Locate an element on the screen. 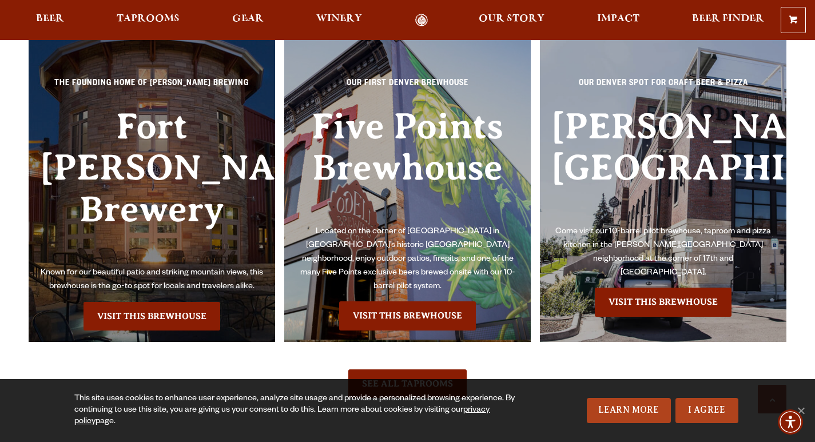 This screenshot has height=442, width=815. span: Taprooms is located at coordinates (148, 19).